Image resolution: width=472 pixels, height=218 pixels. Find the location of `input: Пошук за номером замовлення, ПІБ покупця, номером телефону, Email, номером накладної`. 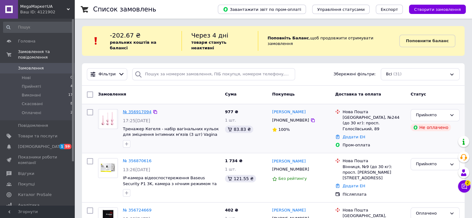

input: Пошук за номером замовлення, ПІБ покупця, номером телефону, Email, номером накладної is located at coordinates (213, 74).